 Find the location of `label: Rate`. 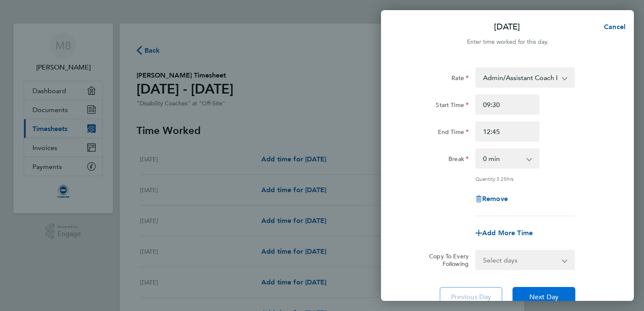

label: Rate is located at coordinates (460, 79).